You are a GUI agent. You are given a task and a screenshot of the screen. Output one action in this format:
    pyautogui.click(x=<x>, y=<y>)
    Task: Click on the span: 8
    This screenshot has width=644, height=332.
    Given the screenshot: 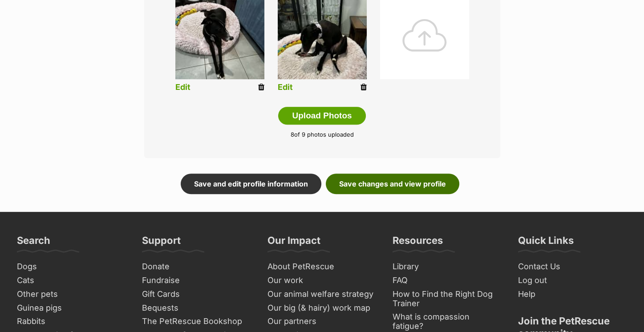 What is the action you would take?
    pyautogui.click(x=292, y=135)
    